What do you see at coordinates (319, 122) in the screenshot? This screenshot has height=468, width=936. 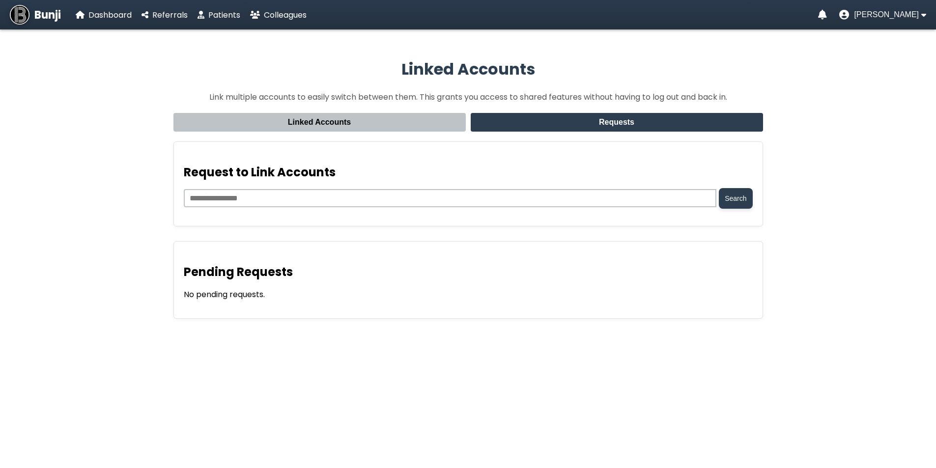 I see `button: Linked Accounts` at bounding box center [319, 122].